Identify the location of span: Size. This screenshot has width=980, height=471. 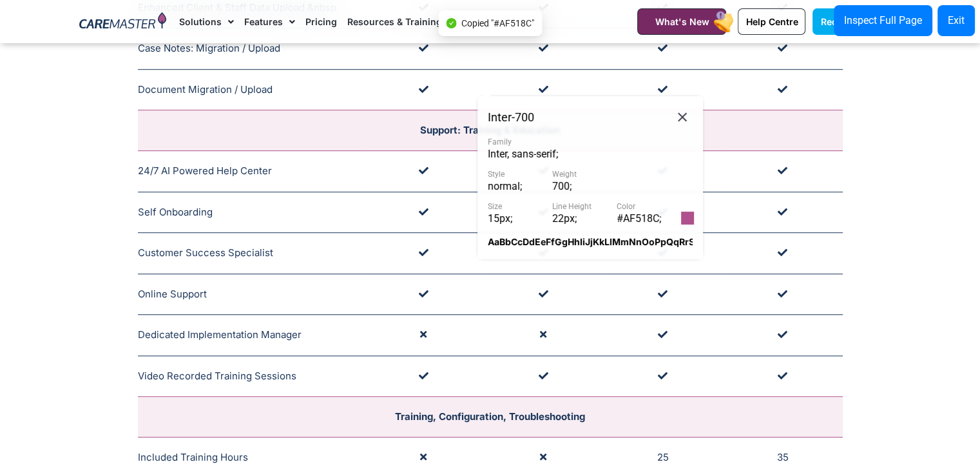
(519, 206).